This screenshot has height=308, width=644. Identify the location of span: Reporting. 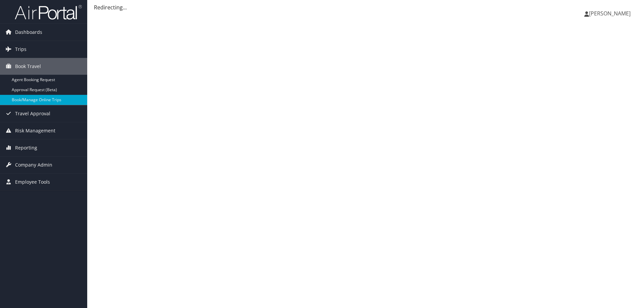
(26, 148).